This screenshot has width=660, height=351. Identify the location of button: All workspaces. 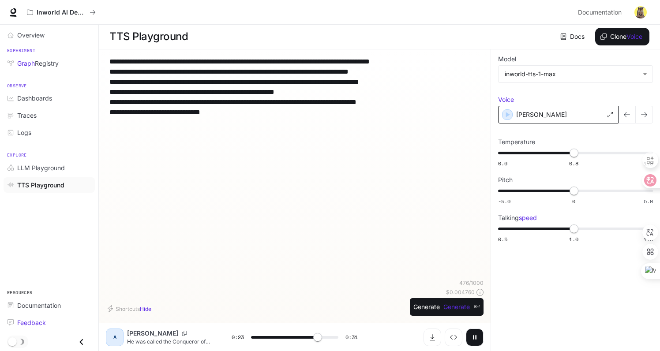
(61, 12).